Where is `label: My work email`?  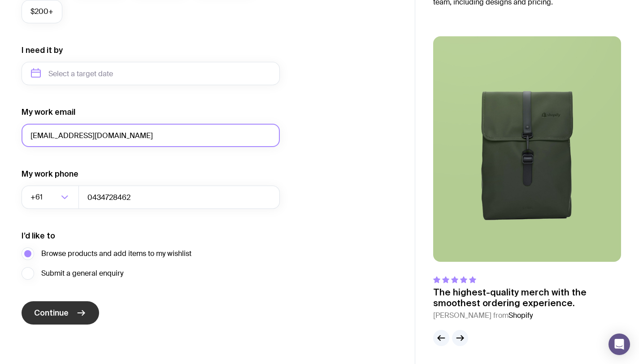 label: My work email is located at coordinates (49, 112).